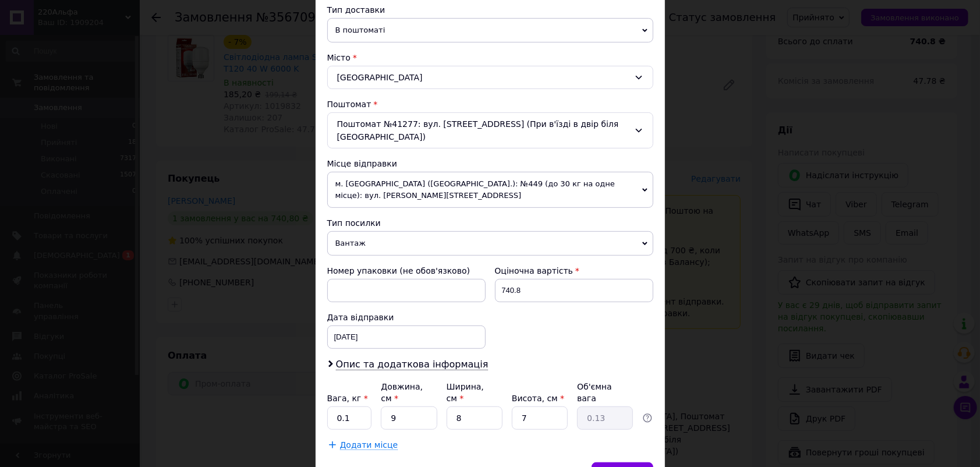 The height and width of the screenshot is (467, 980). I want to click on div: Об'ємна вага, so click(605, 392).